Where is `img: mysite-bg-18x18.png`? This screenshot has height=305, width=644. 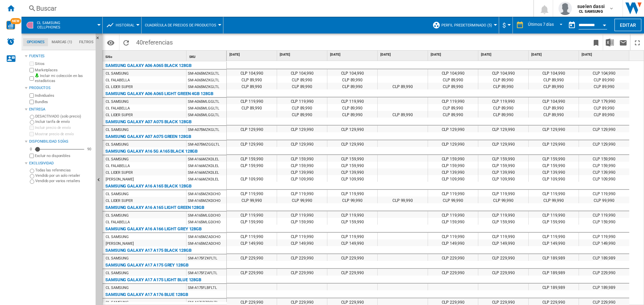
img: mysite-bg-18x18.png is located at coordinates (37, 76).